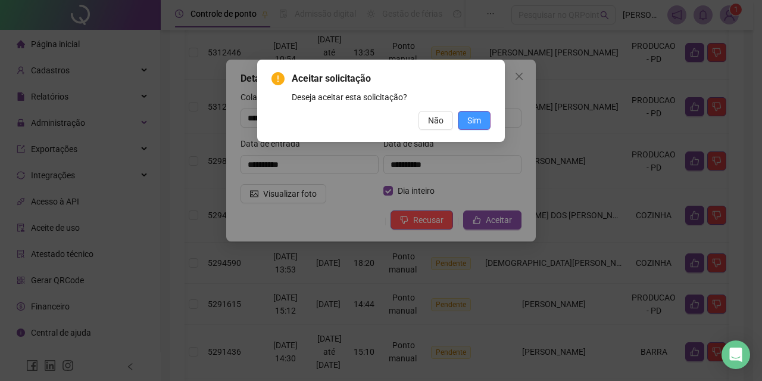 The width and height of the screenshot is (762, 381). Describe the element at coordinates (391, 79) in the screenshot. I see `span: Aceitar solicitação` at that location.